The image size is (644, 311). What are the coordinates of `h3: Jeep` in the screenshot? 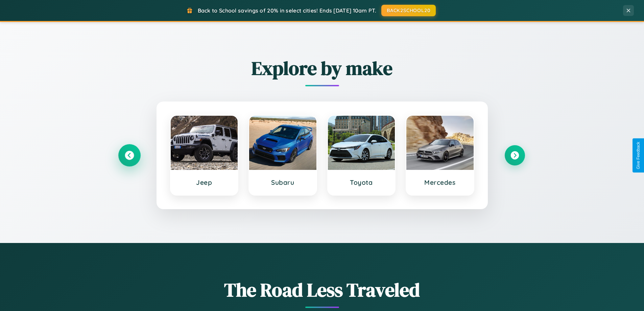 It's located at (204, 182).